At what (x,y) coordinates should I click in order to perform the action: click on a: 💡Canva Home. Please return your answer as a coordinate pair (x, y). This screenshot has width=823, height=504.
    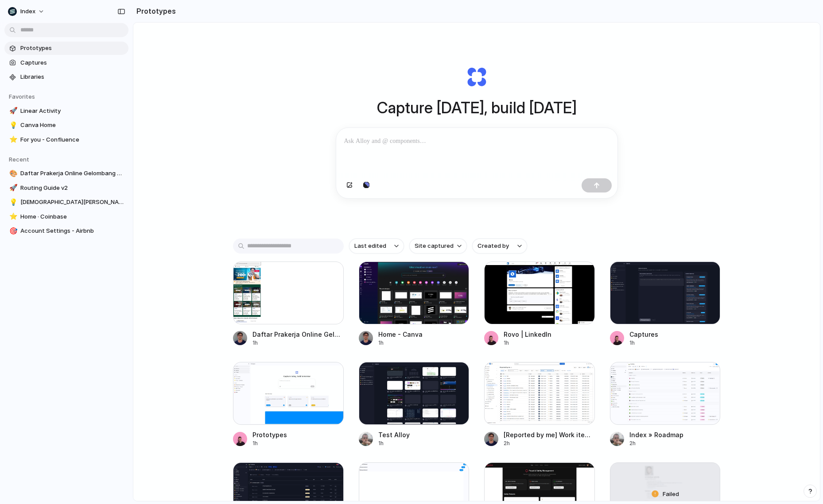
    Looking at the image, I should click on (66, 125).